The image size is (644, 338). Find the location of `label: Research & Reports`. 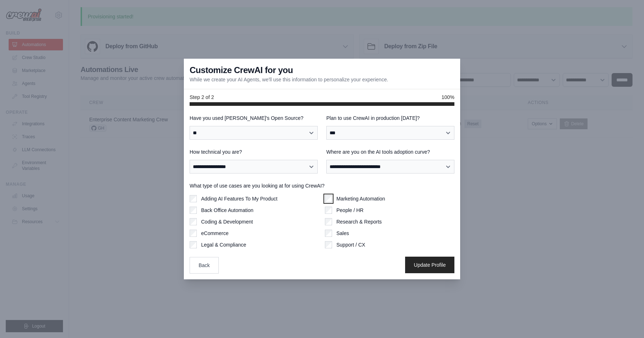

label: Research & Reports is located at coordinates (359, 222).